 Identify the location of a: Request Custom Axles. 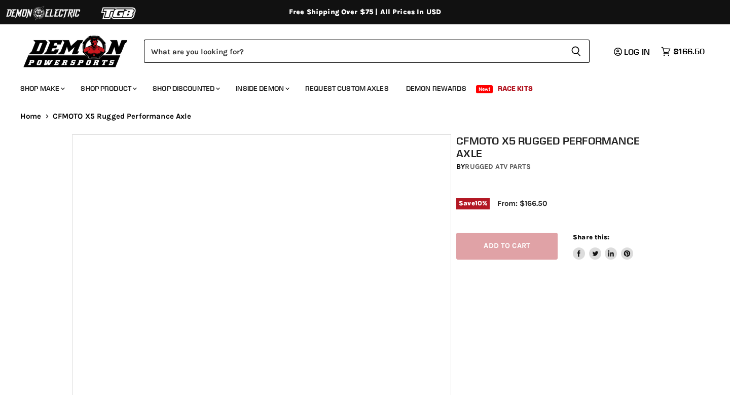
(347, 88).